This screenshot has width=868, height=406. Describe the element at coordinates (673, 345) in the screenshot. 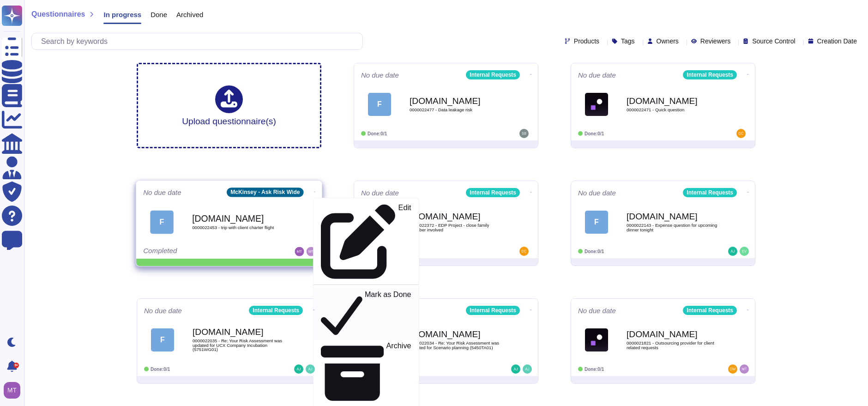

I see `span: 0000021821 - Outsourcing provider for client related requests` at that location.